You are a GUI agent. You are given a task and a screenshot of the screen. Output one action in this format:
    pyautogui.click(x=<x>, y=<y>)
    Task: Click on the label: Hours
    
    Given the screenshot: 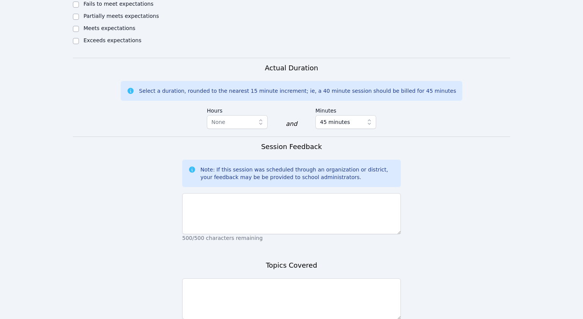 What is the action you would take?
    pyautogui.click(x=237, y=109)
    